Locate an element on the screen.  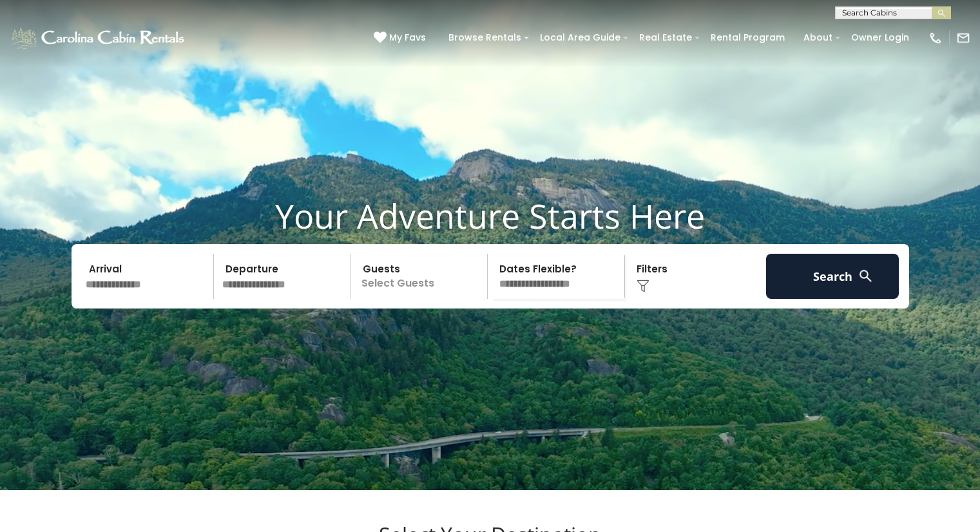
a: My Favs is located at coordinates (402, 38).